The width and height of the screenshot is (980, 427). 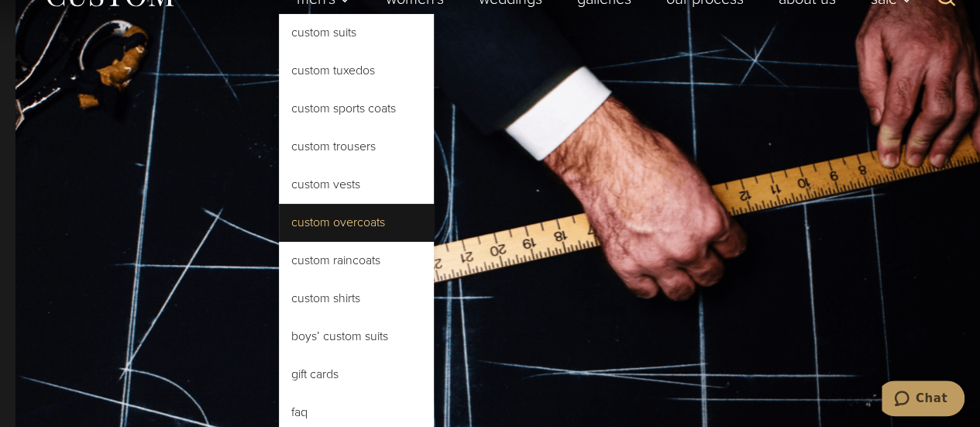 What do you see at coordinates (356, 298) in the screenshot?
I see `a: Custom Shirts` at bounding box center [356, 298].